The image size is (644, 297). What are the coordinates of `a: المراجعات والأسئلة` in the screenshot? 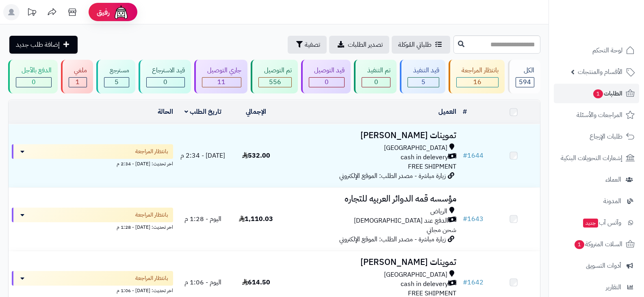 It's located at (597, 115).